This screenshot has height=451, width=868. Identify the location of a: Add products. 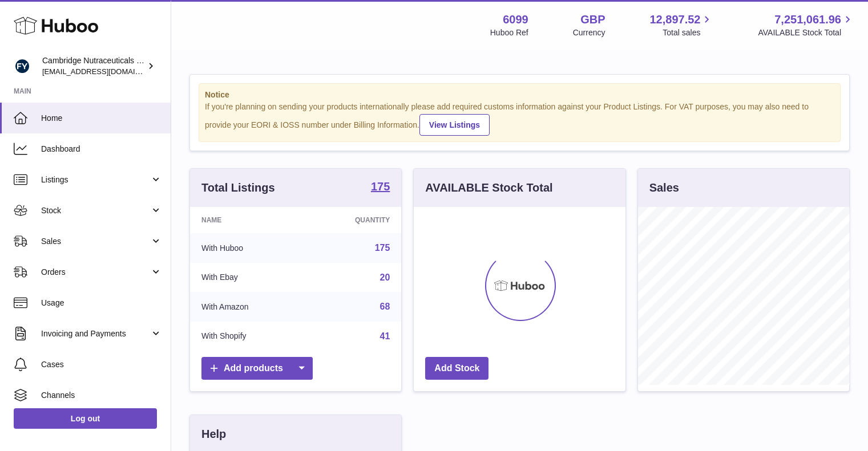
(256, 369).